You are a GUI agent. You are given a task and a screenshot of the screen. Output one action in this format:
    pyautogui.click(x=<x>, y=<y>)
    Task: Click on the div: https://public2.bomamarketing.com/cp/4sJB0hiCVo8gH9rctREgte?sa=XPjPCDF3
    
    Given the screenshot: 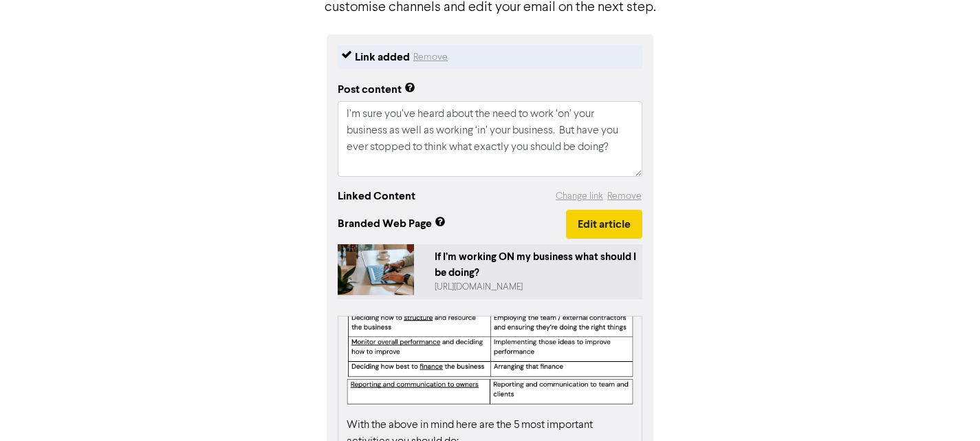 What is the action you would take?
    pyautogui.click(x=536, y=287)
    